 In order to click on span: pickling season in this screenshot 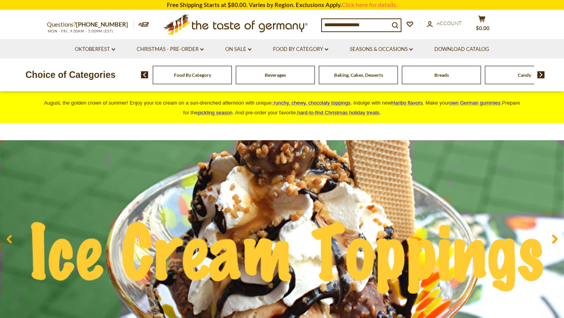, I will do `click(215, 112)`.